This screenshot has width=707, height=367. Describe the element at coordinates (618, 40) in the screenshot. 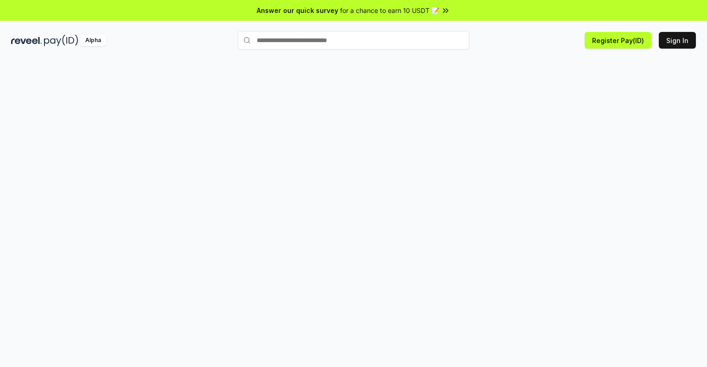

I see `button: Register Pay(ID)` at that location.